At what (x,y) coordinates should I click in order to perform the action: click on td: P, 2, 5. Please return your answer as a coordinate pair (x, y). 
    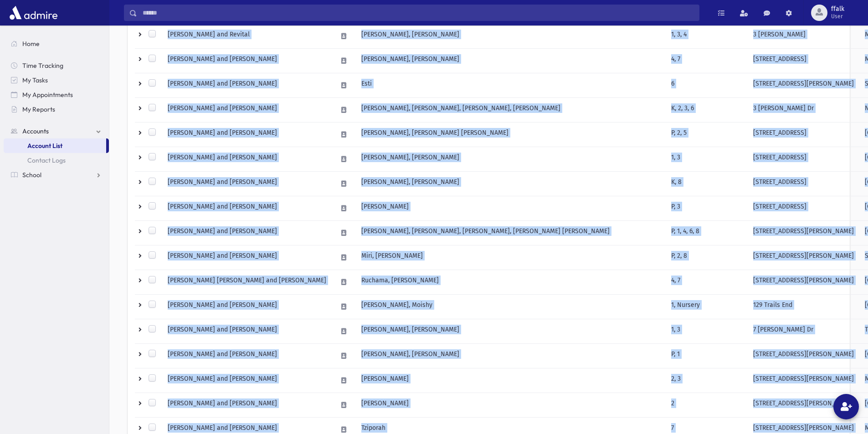
    Looking at the image, I should click on (707, 135).